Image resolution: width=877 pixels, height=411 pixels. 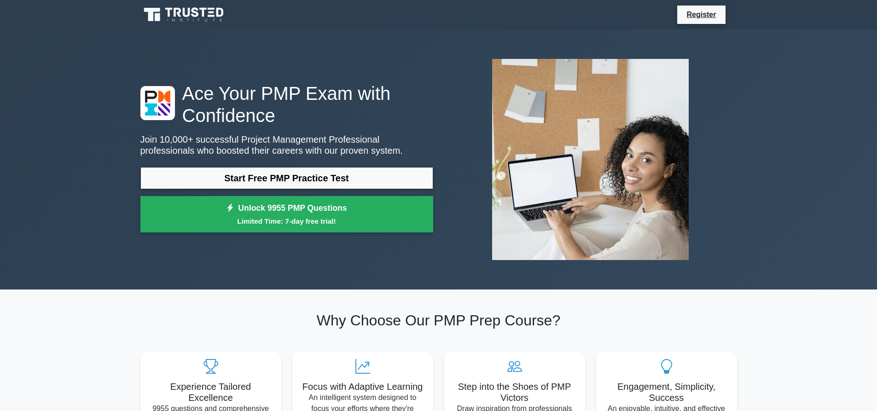 What do you see at coordinates (363, 387) in the screenshot?
I see `h5: Focus with Adaptive Learning` at bounding box center [363, 387].